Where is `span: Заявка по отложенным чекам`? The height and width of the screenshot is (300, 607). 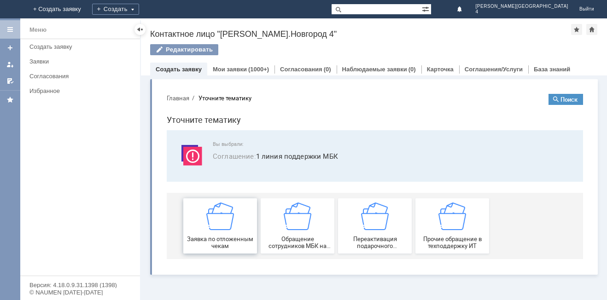
span: Заявка по отложенным чекам is located at coordinates (61, 156).